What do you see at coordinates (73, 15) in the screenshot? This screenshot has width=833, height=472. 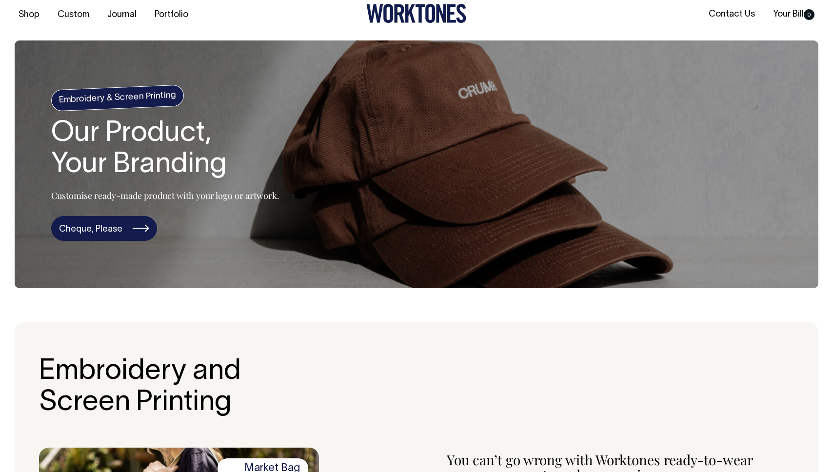 I see `a: Custom` at bounding box center [73, 15].